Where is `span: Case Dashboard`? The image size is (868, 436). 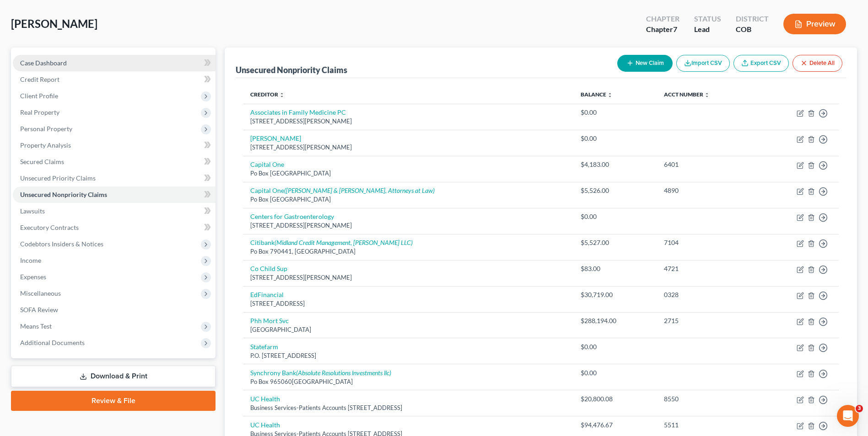
span: Case Dashboard is located at coordinates (44, 63).